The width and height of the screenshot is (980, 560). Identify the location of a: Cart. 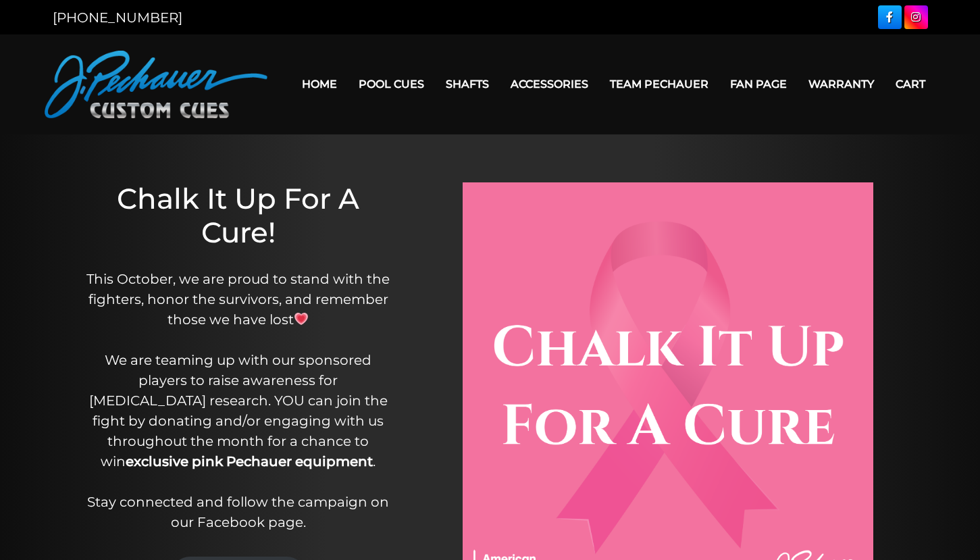
(910, 84).